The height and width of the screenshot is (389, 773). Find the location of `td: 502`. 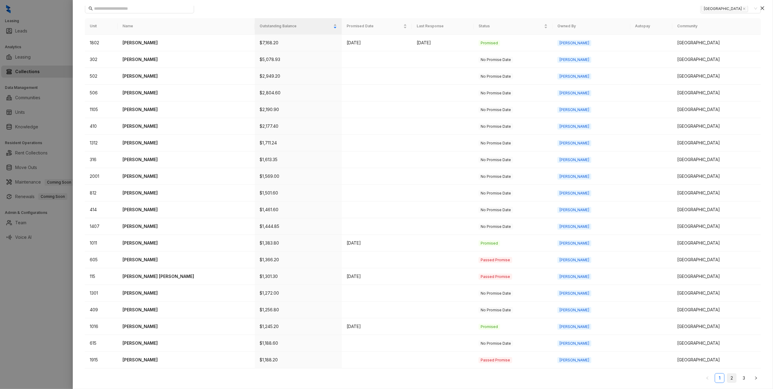

td: 502 is located at coordinates (101, 76).